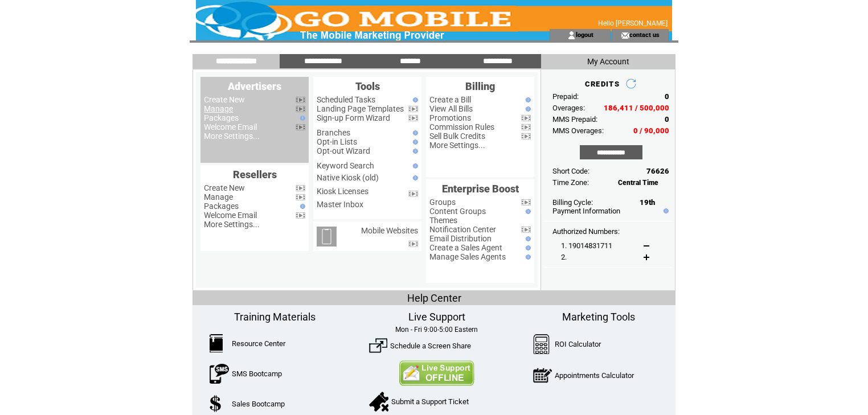 The height and width of the screenshot is (415, 868). Describe the element at coordinates (254, 174) in the screenshot. I see `span: Resellers` at that location.